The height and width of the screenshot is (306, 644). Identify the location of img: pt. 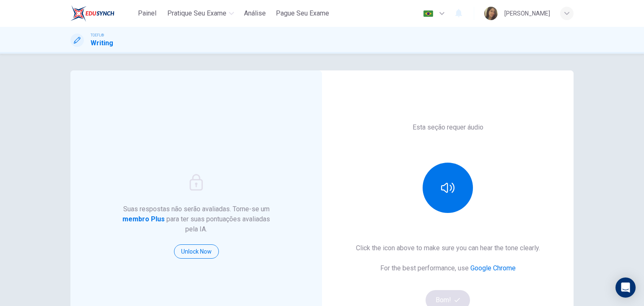
(428, 13).